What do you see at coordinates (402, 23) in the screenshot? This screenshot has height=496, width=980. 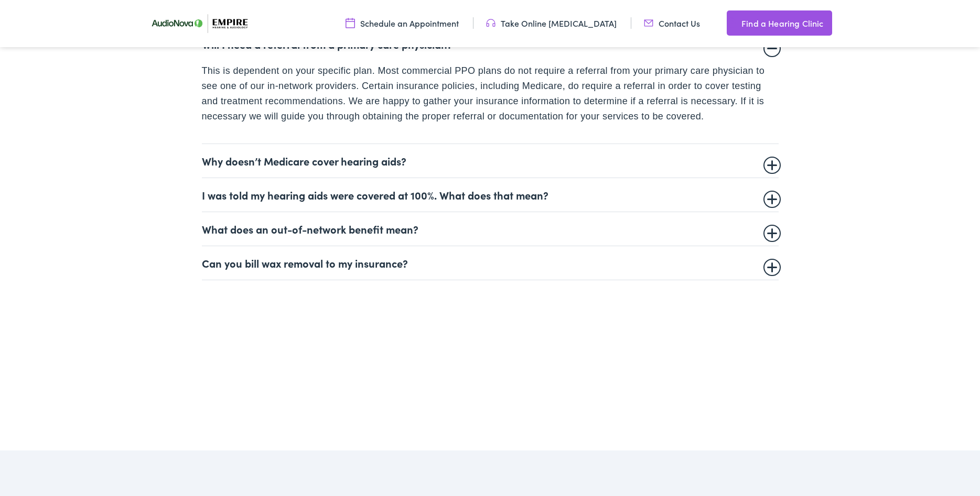 I see `a: Schedule an Appointment` at bounding box center [402, 23].